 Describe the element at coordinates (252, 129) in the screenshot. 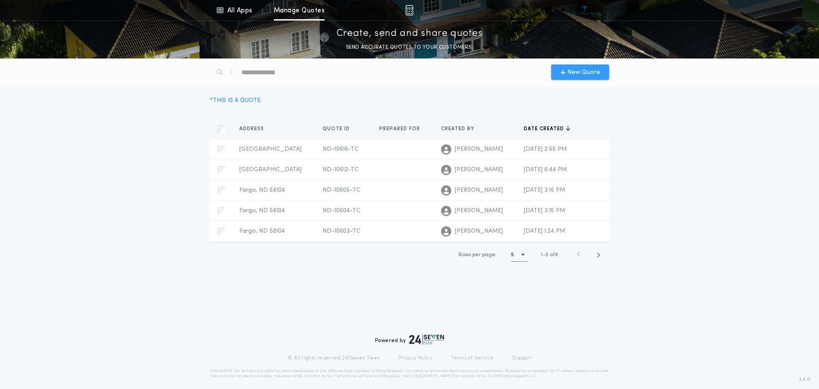

I see `span: Address` at that location.